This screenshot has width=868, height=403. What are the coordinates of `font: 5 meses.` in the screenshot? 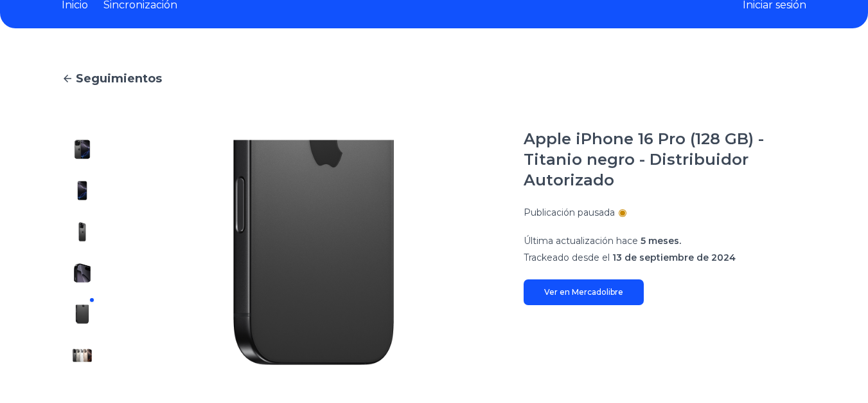 It's located at (660, 241).